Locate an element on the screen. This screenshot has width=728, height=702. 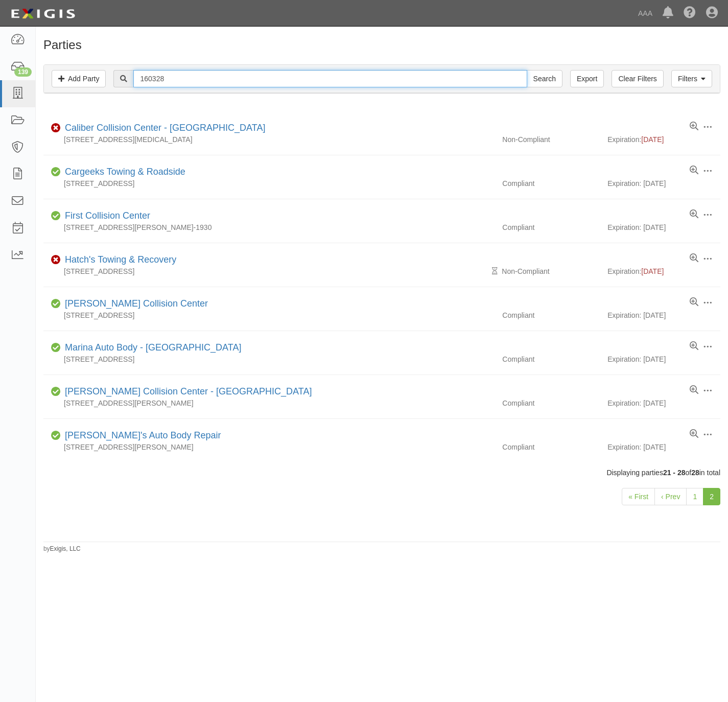
div: Henry's Collision Center is located at coordinates (135, 304).